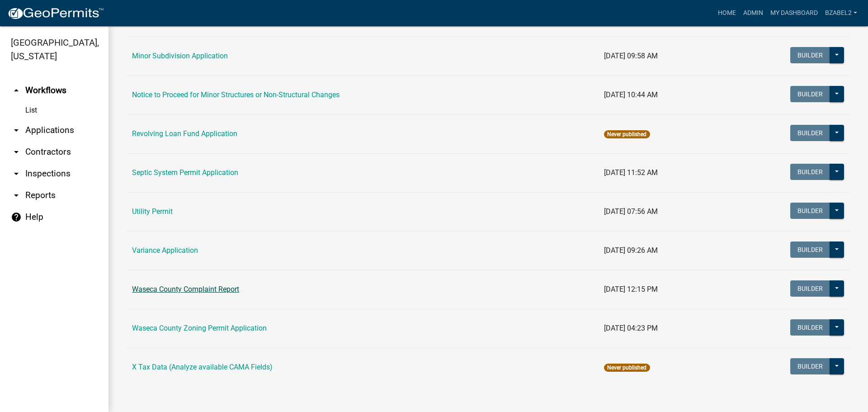  Describe the element at coordinates (16, 217) in the screenshot. I see `i: help` at that location.